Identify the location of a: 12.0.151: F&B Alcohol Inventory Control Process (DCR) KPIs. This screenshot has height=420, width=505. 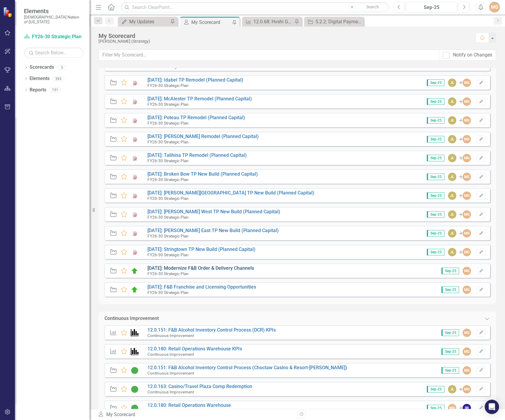
(211, 329).